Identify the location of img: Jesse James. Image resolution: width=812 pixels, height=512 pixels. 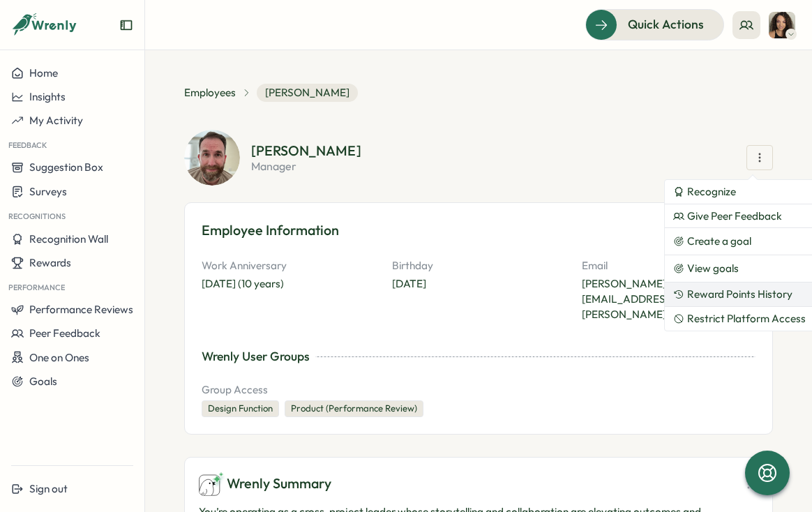
(212, 157).